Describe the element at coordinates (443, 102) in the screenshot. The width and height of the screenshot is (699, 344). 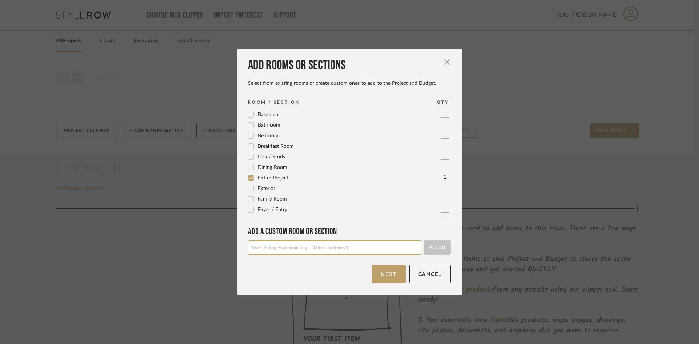
I see `div: QTY` at that location.